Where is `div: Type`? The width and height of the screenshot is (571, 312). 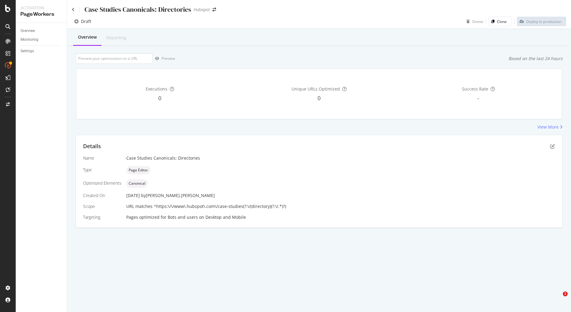
div: Type is located at coordinates (102, 170).